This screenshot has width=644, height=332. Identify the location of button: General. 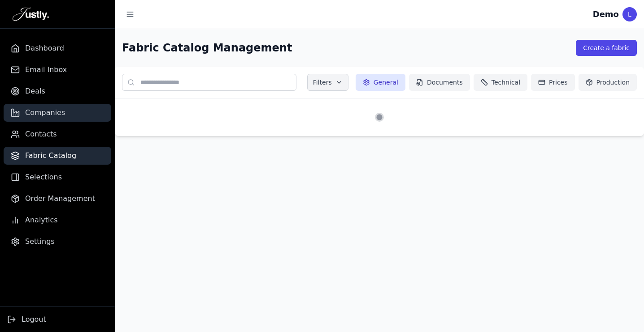
(380, 82).